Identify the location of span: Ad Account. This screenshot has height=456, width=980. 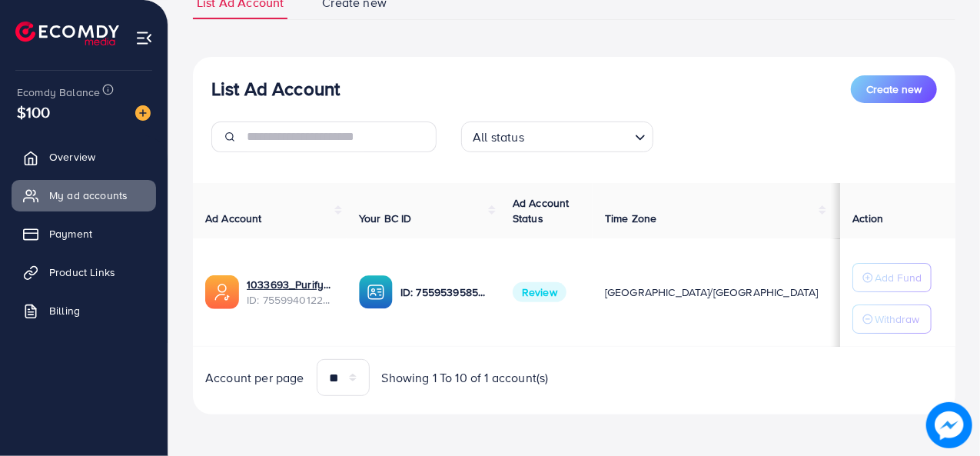
(234, 219).